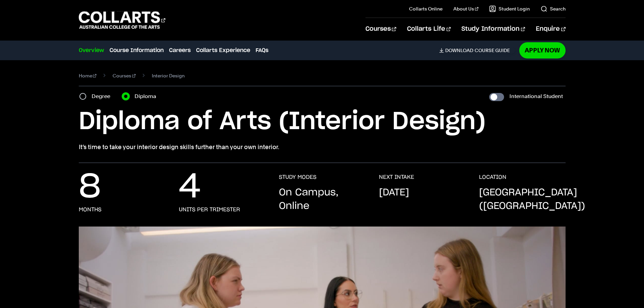 The width and height of the screenshot is (644, 308). Describe the element at coordinates (466, 9) in the screenshot. I see `a: About Us` at that location.